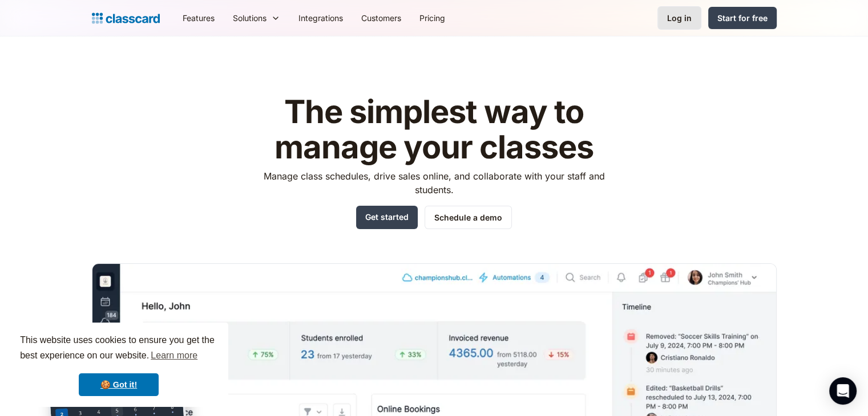 Image resolution: width=868 pixels, height=416 pixels. Describe the element at coordinates (679, 18) in the screenshot. I see `div: Log in` at that location.